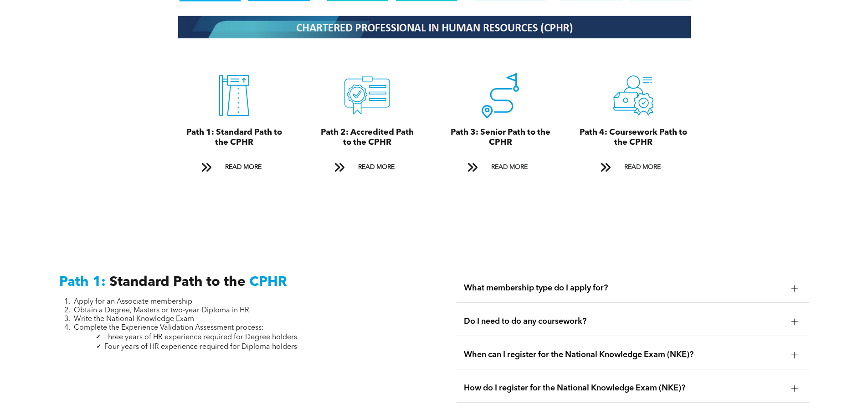 The width and height of the screenshot is (868, 416). I want to click on span: How do I register for the National Knowledge Exam (NKE)?, so click(624, 388).